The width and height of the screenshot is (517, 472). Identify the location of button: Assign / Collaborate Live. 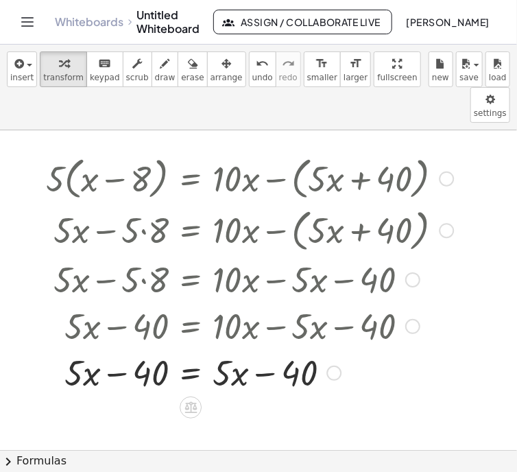
(303, 22).